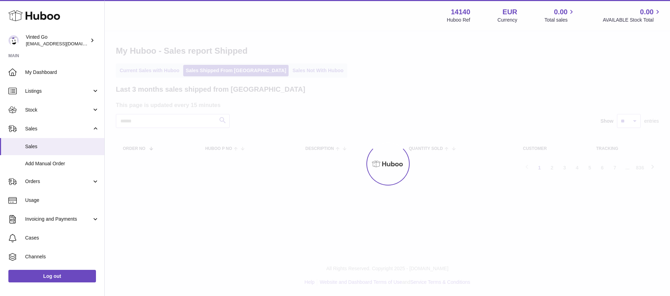 The image size is (670, 296). I want to click on a: Log out, so click(52, 276).